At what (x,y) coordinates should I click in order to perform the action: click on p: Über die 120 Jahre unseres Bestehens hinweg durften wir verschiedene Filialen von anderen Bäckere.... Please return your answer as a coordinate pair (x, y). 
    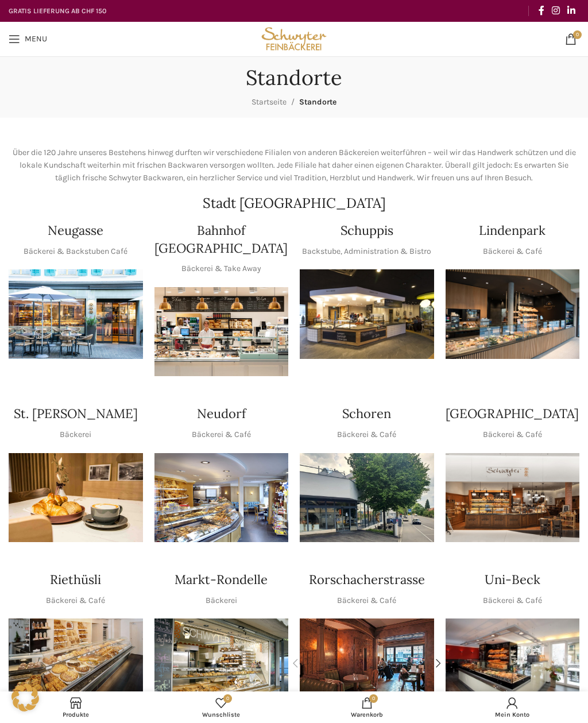
    Looking at the image, I should click on (294, 165).